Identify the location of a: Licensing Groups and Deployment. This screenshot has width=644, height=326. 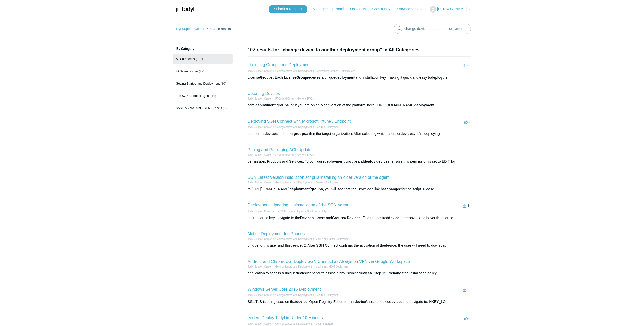
(279, 65).